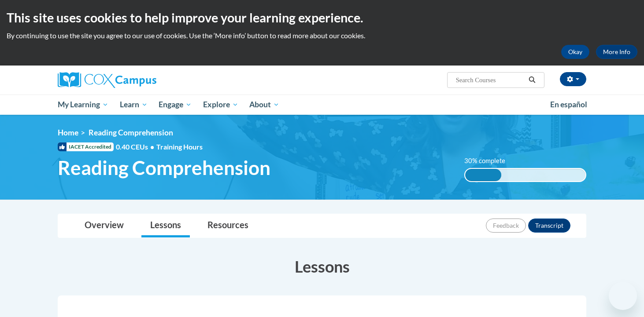  I want to click on span: Explore, so click(220, 104).